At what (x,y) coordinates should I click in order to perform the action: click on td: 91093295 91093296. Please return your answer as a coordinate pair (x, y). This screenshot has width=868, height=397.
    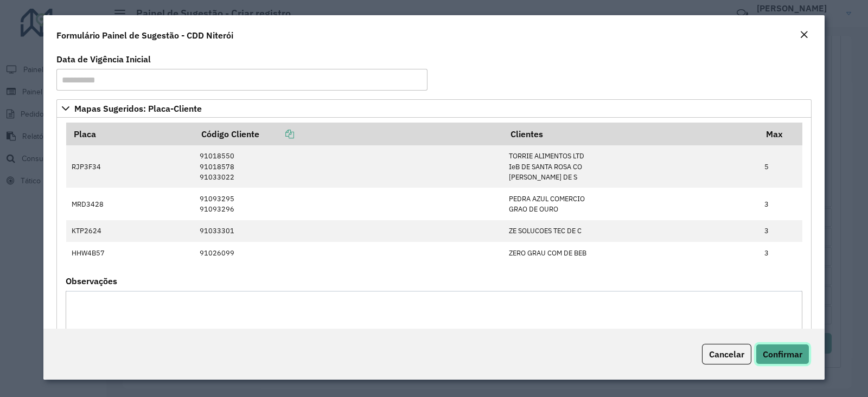
    Looking at the image, I should click on (348, 203).